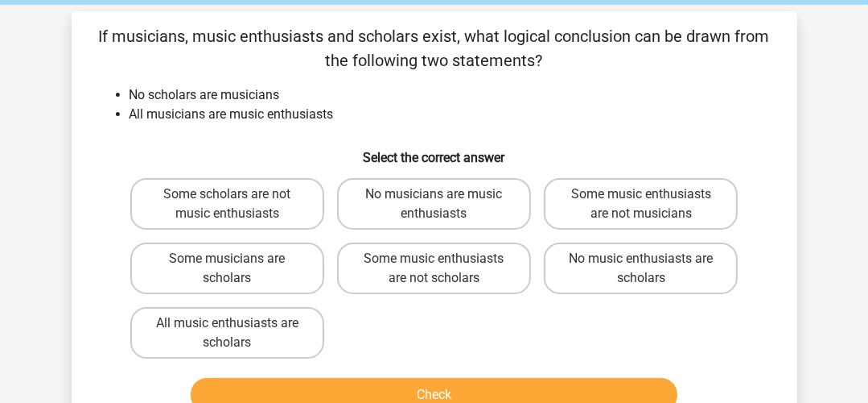 Image resolution: width=868 pixels, height=403 pixels. Describe the element at coordinates (227, 204) in the screenshot. I see `label: Some scholars are not music enthusiasts` at that location.